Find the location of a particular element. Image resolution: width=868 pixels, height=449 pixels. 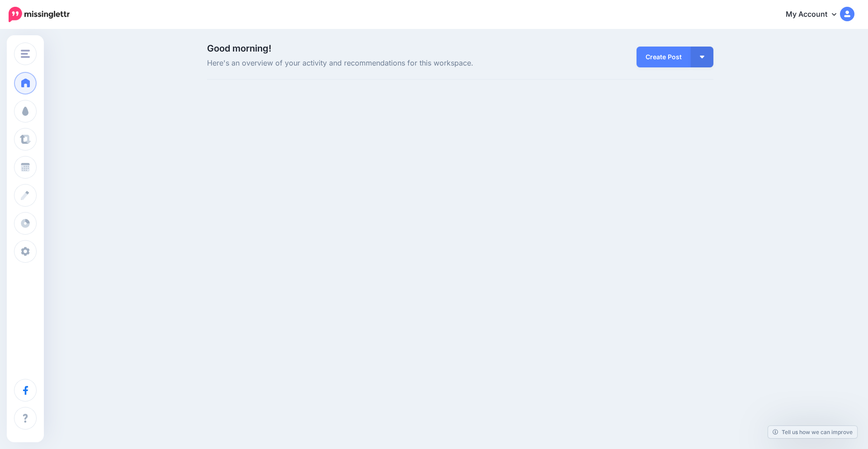

a: Create Post is located at coordinates (664, 57).